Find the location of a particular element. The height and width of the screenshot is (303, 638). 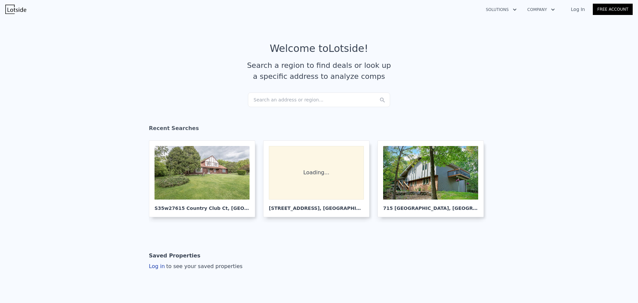

div: Search a region to find deals or look up a specific address to analyze comps is located at coordinates (319, 71).